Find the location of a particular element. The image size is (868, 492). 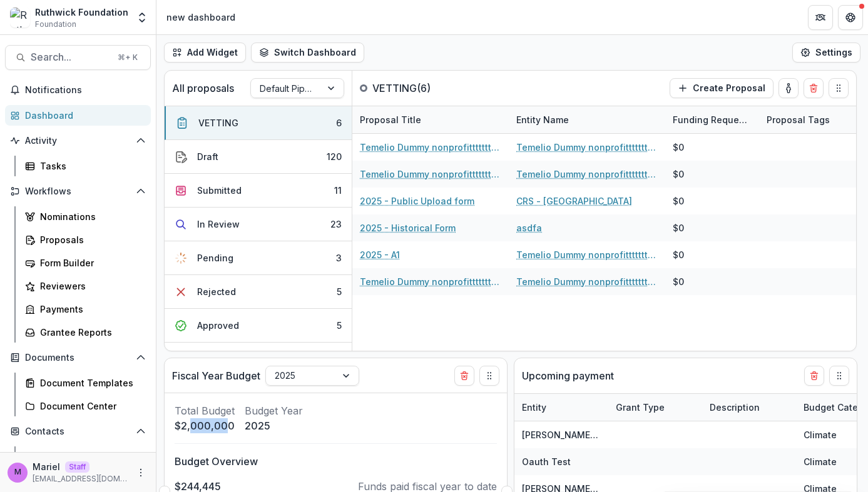

p: All proposals is located at coordinates (202, 88).